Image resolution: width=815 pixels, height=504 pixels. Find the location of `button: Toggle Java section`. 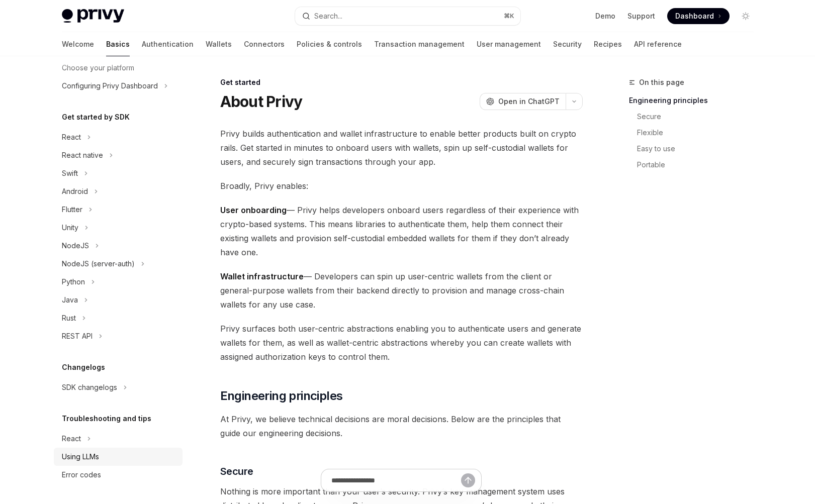

button: Toggle Java section is located at coordinates (118, 300).